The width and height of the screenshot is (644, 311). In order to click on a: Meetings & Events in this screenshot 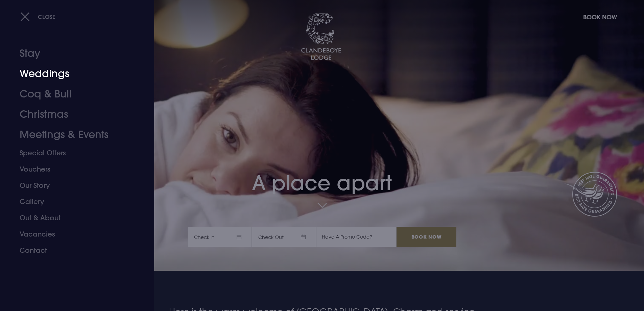, I will do `click(73, 134)`.